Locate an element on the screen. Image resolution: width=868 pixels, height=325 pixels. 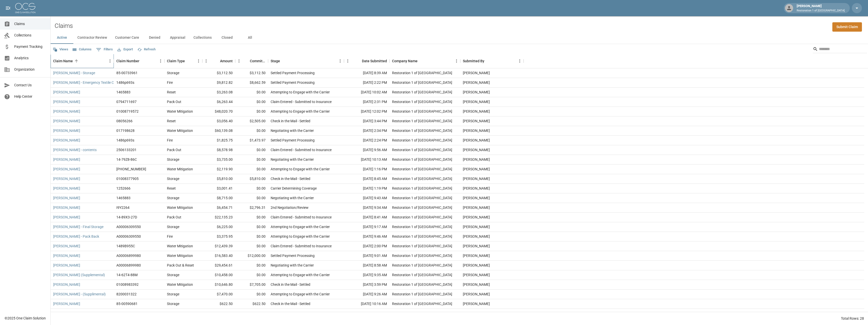
div: Submitted By is located at coordinates (474, 61).